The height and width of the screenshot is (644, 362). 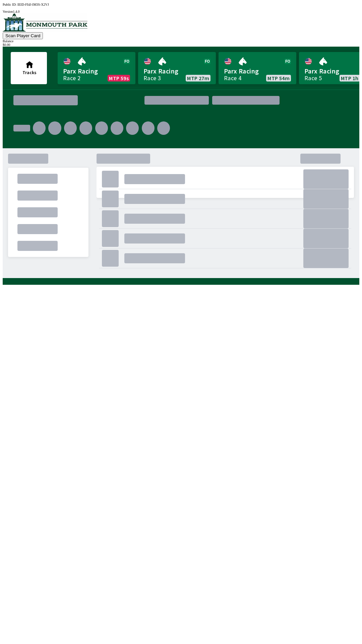 I want to click on div: $ 0.00, so click(x=181, y=45).